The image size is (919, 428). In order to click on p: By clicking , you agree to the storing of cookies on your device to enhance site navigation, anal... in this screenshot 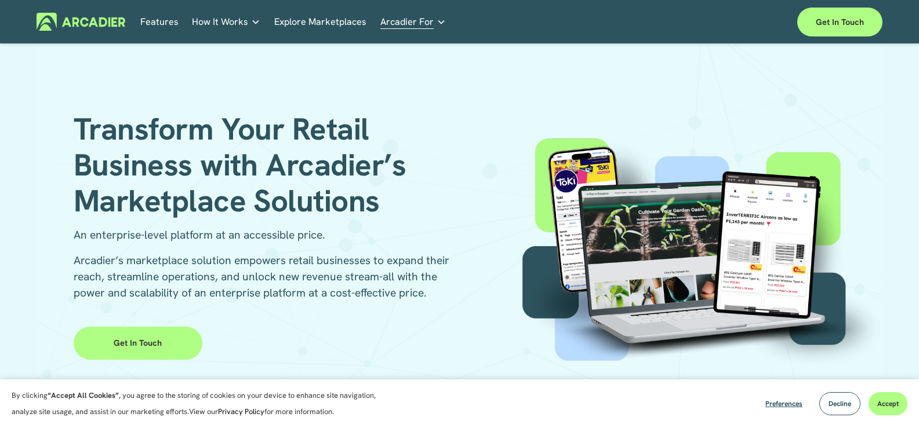, I will do `click(200, 404)`.